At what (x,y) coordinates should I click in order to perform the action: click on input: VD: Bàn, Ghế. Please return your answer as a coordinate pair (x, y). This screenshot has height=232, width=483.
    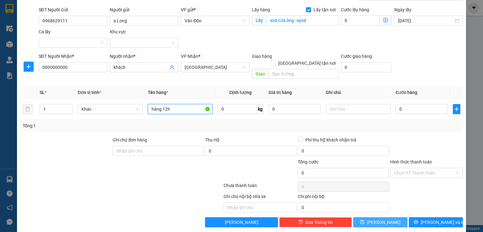
    Looking at the image, I should click on (180, 109).